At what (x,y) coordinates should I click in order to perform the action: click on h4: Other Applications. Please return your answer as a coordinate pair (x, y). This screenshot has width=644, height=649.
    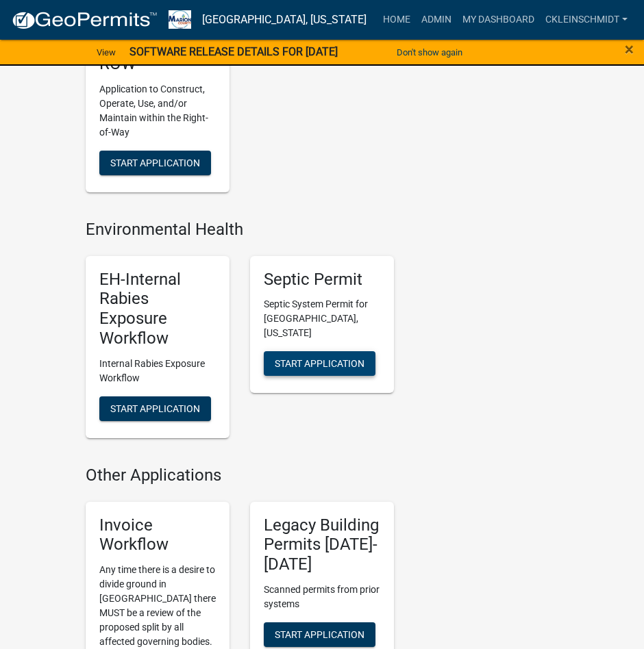
    Looking at the image, I should click on (240, 475).